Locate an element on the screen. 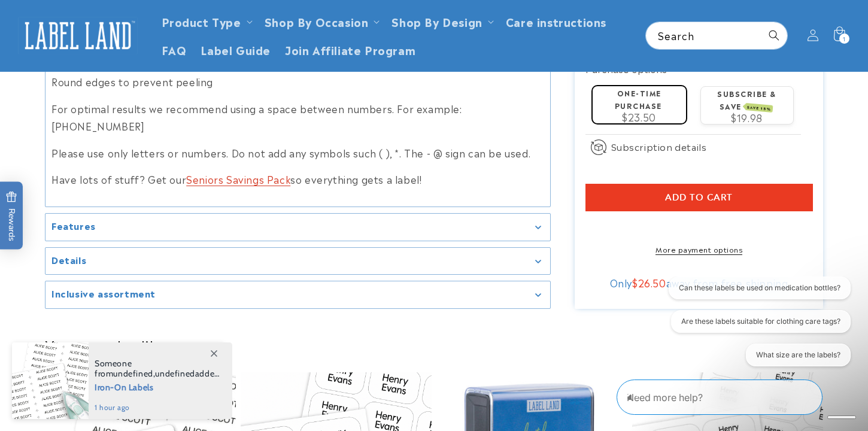 The width and height of the screenshot is (868, 431). a: Label Land is located at coordinates (78, 35).